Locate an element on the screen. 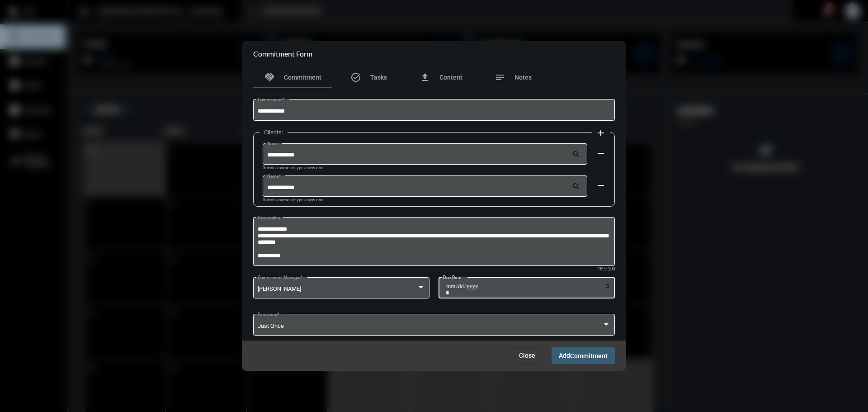 The height and width of the screenshot is (412, 868). button: AddCommitment is located at coordinates (583, 355).